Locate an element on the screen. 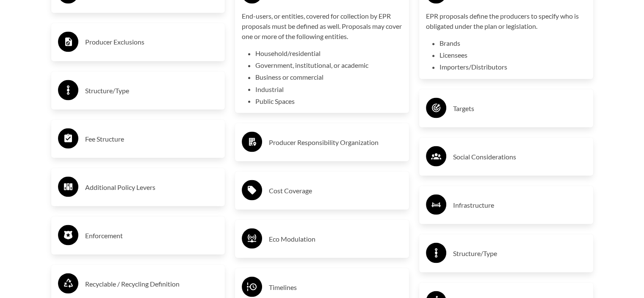 This screenshot has height=298, width=644. li: Brands is located at coordinates (513, 43).